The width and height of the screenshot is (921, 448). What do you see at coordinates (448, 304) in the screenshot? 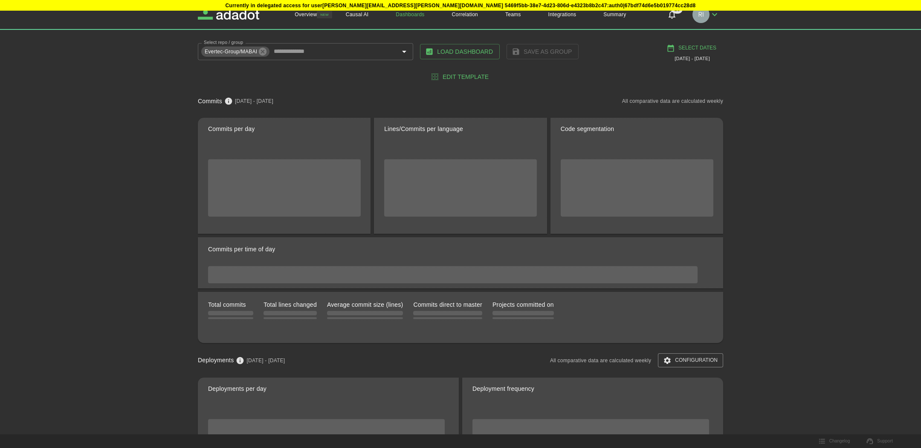
I see `h2: Commits direct to master` at bounding box center [448, 304].